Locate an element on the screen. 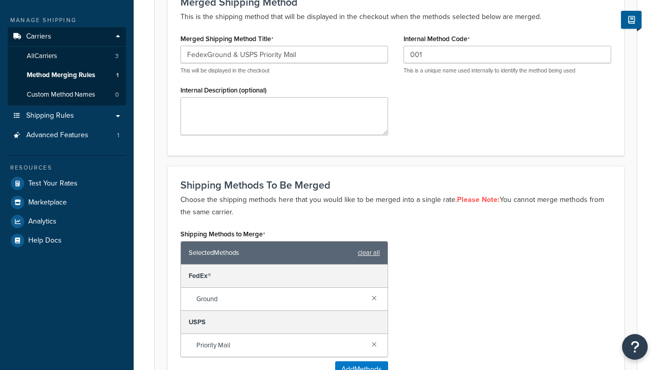 This screenshot has width=658, height=370. button: Show Help Docs is located at coordinates (631, 20).